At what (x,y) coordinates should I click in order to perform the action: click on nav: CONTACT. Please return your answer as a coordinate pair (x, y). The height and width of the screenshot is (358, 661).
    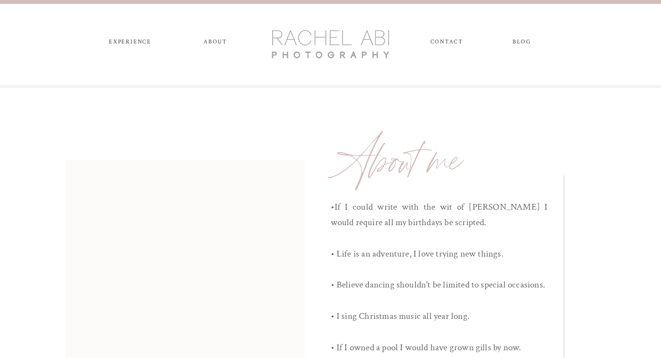
    Looking at the image, I should click on (446, 44).